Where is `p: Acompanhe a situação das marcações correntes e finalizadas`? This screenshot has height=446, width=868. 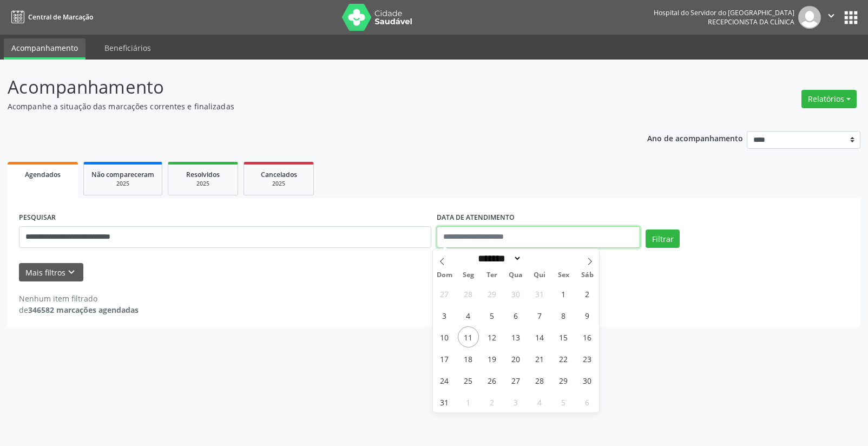
p: Acompanhe a situação das marcações correntes e finalizadas is located at coordinates (306, 106).